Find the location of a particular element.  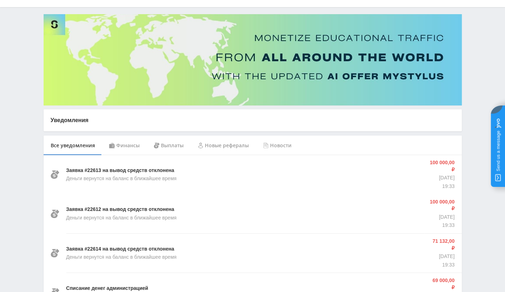

p: Заявка #22614 на вывод средств отклонена is located at coordinates (120, 250).